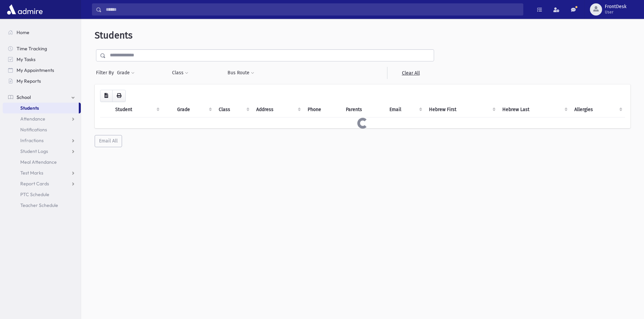 The image size is (644, 319). I want to click on span: Test Marks, so click(32, 173).